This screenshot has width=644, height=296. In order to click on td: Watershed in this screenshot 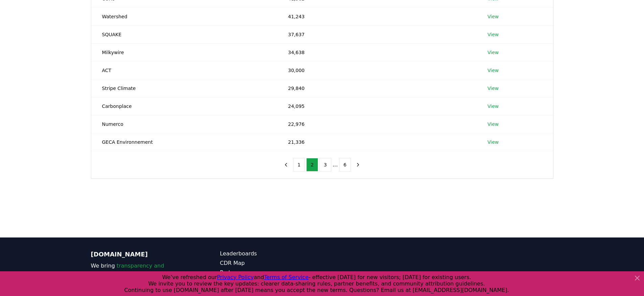, I will do `click(184, 16)`.